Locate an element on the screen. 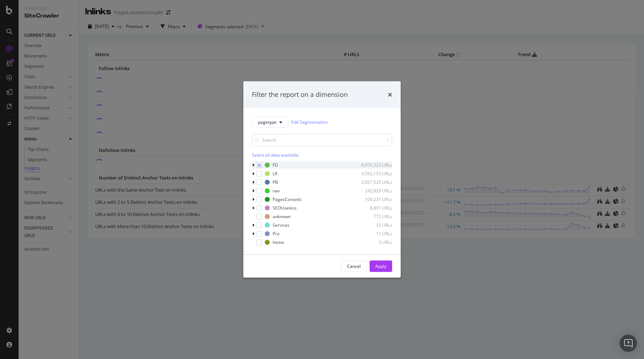 The width and height of the screenshot is (644, 359). button: Cancel is located at coordinates (354, 266).